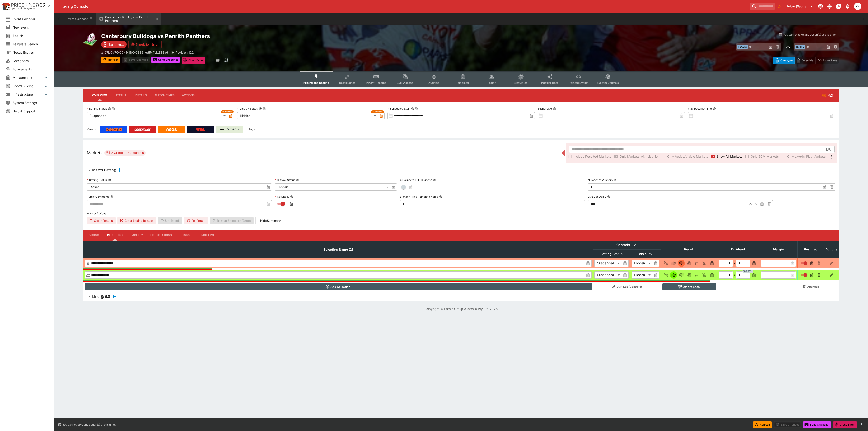 Image resolution: width=868 pixels, height=431 pixels. Describe the element at coordinates (419, 196) in the screenshot. I see `p: Blender Price Template Name` at that location.